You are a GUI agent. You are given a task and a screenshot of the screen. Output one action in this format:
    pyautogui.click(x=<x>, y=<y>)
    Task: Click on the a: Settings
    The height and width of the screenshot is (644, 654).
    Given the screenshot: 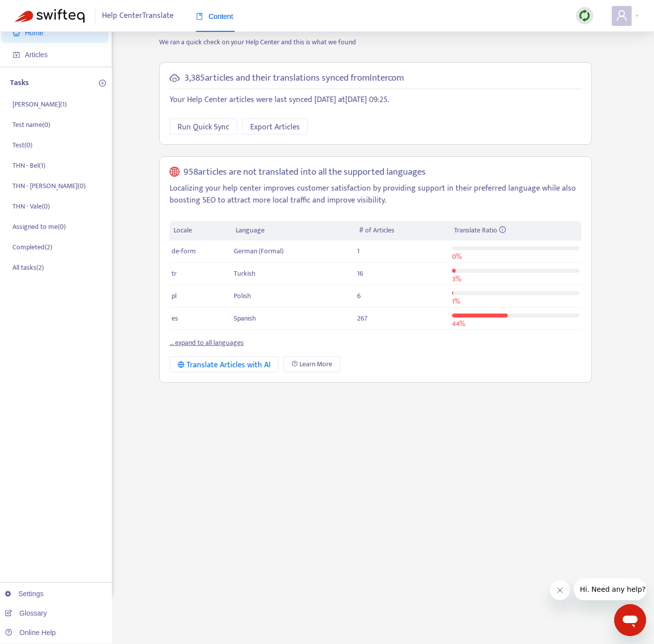 What is the action you would take?
    pyautogui.click(x=24, y=594)
    